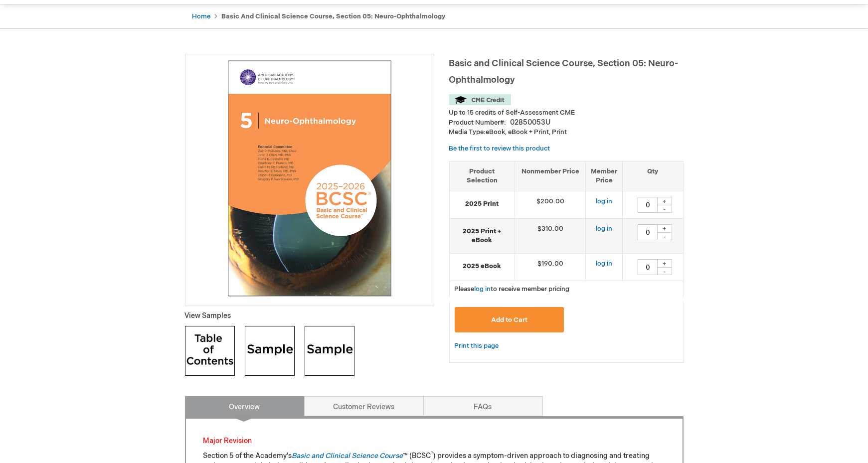  I want to click on font: Major Revision, so click(228, 441).